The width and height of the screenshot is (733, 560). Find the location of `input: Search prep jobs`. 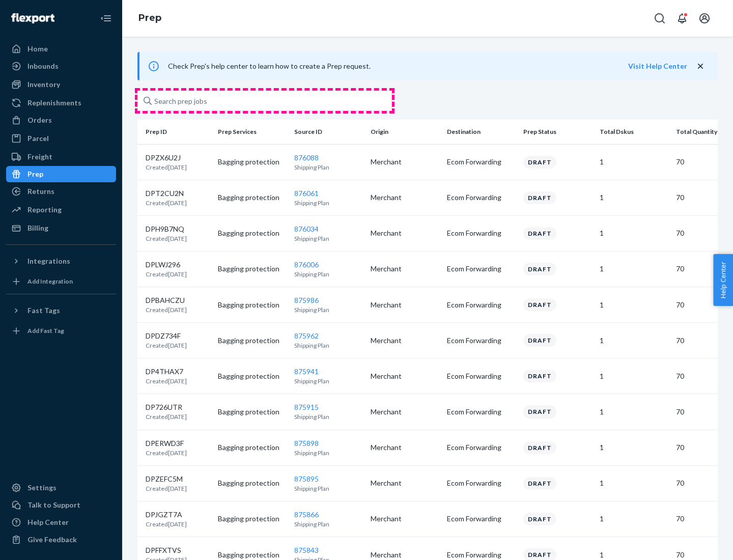

input: Search prep jobs is located at coordinates (265, 101).